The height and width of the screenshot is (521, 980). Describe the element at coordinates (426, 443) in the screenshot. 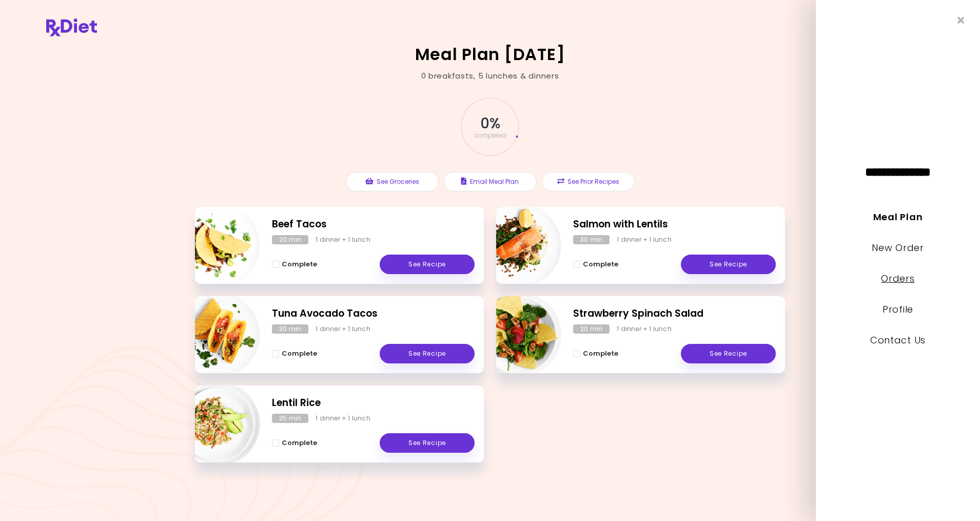

I see `a: See Recipe - Lentil Rice` at that location.